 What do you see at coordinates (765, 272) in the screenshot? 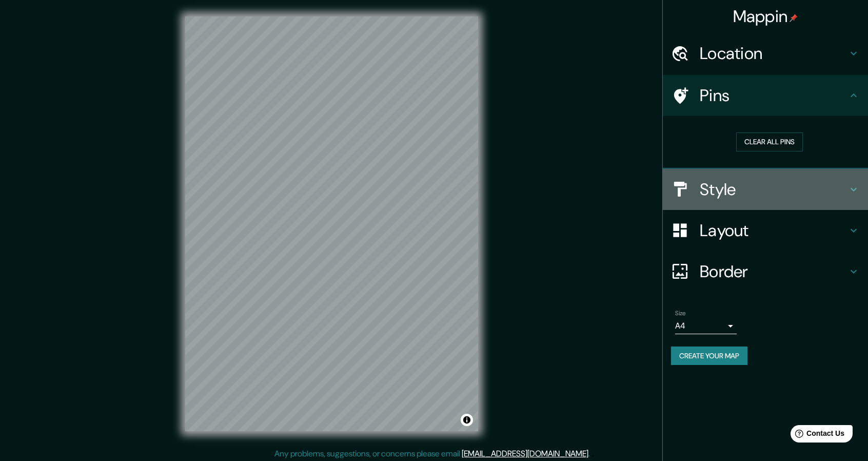
I see `div: Border` at bounding box center [765, 272].